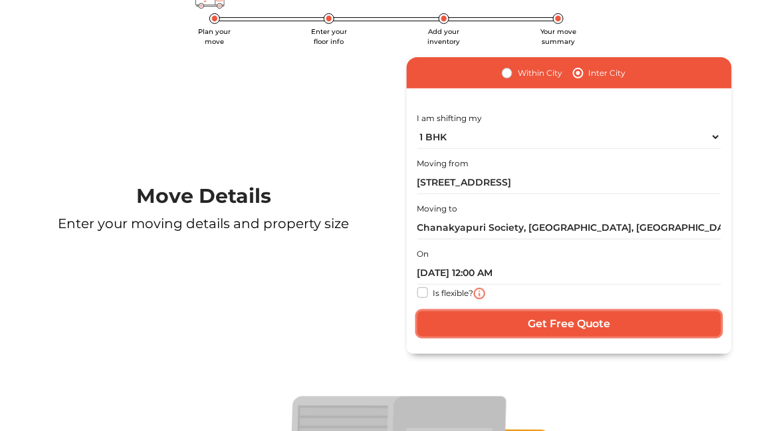 Image resolution: width=773 pixels, height=431 pixels. Describe the element at coordinates (570, 272) in the screenshot. I see `input: Moving date` at that location.